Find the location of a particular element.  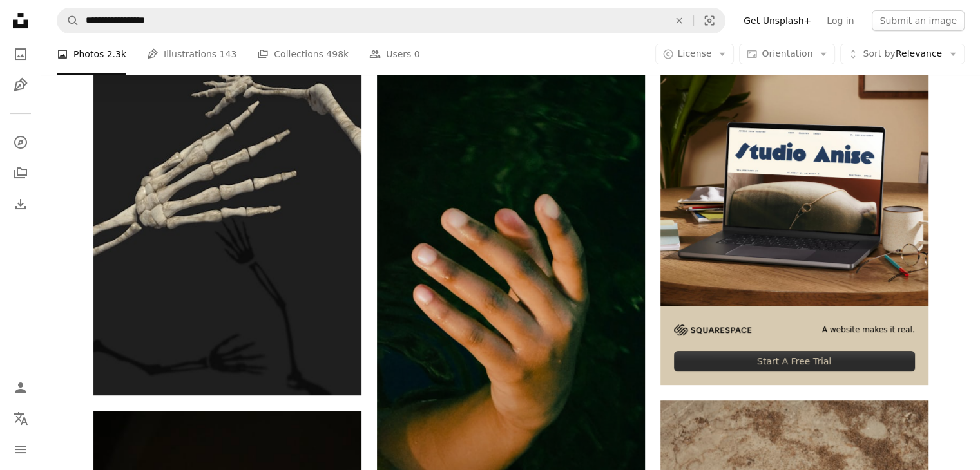

span: 0 is located at coordinates (417, 54).